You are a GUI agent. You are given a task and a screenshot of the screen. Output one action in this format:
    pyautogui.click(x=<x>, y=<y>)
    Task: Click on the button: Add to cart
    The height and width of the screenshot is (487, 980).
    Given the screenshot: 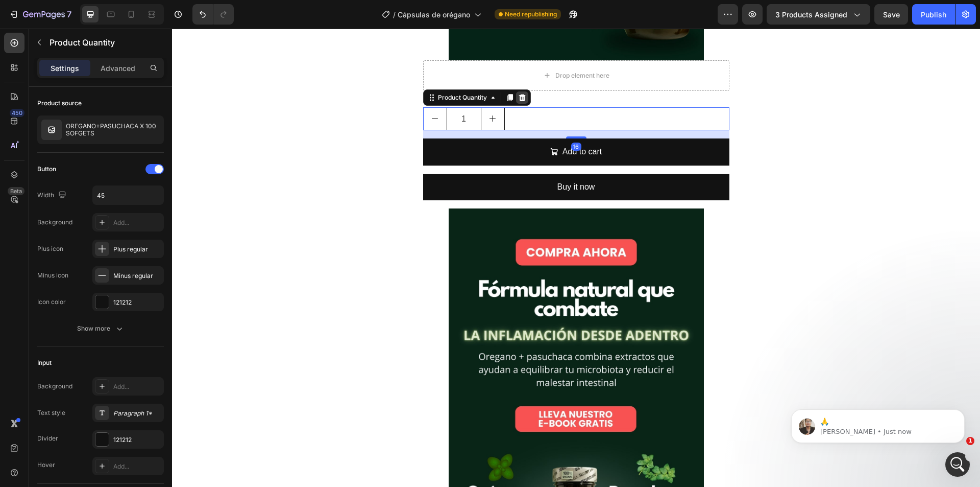 What is the action you would take?
    pyautogui.click(x=404, y=123)
    